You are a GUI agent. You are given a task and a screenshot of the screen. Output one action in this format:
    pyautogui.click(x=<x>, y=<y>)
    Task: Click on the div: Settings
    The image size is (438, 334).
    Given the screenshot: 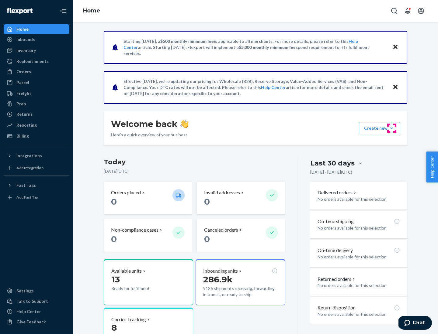 What is the action you would take?
    pyautogui.click(x=25, y=291)
    